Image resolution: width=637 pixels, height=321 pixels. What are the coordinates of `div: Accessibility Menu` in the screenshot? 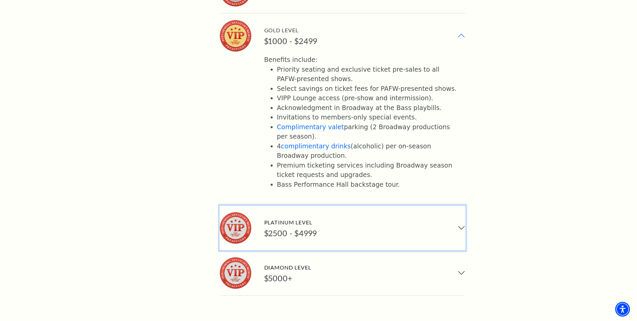 It's located at (623, 309).